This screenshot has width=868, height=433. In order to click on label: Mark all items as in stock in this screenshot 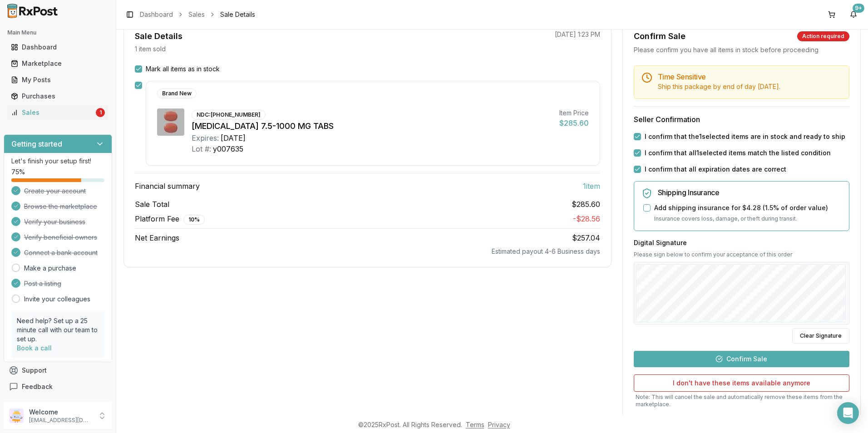, I will do `click(183, 69)`.